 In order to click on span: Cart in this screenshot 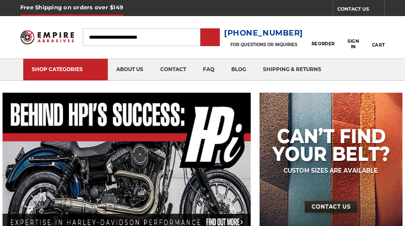, I will do `click(378, 45)`.